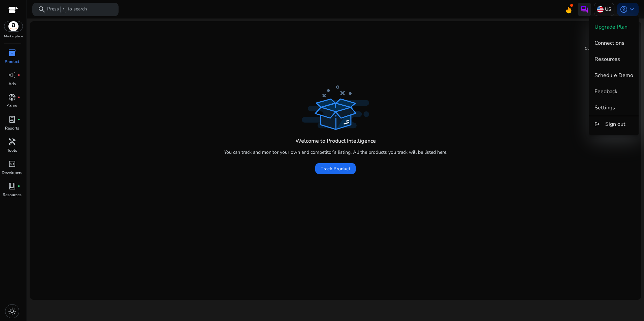 The height and width of the screenshot is (321, 644). Describe the element at coordinates (606, 91) in the screenshot. I see `span: Feedback` at that location.